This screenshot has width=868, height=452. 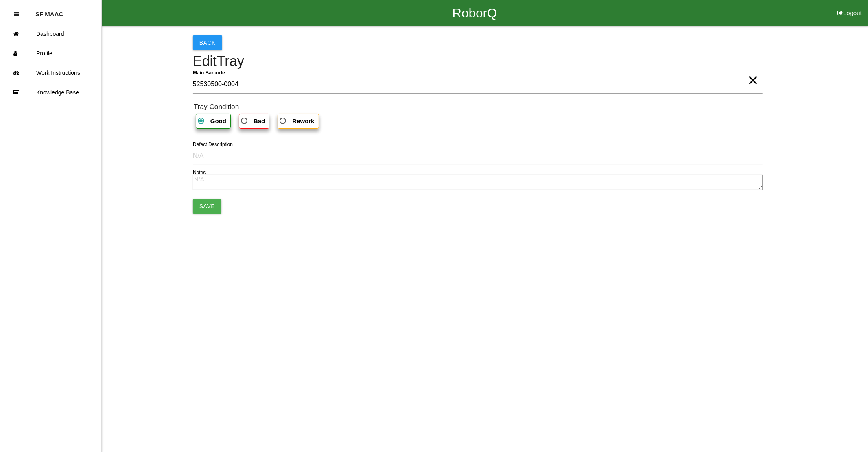 I want to click on label: Notes, so click(x=199, y=172).